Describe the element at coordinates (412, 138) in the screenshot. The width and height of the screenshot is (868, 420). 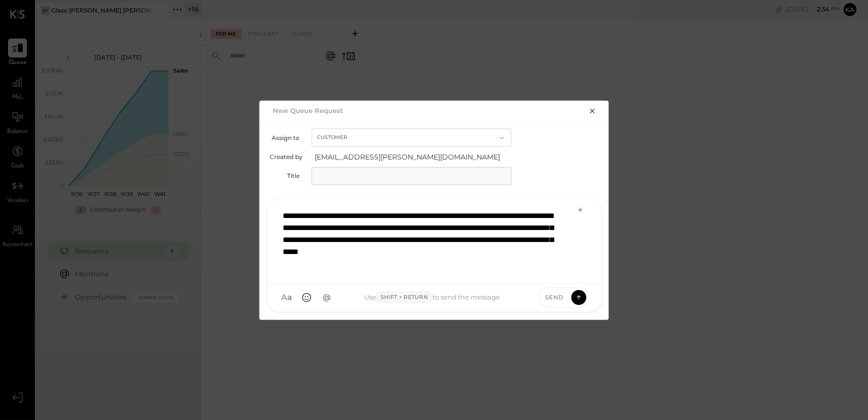
I see `button: Customer` at that location.